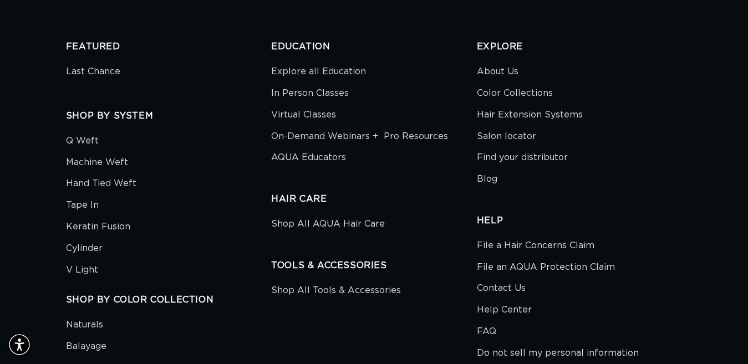  What do you see at coordinates (515, 93) in the screenshot?
I see `a: Color Collections` at bounding box center [515, 93].